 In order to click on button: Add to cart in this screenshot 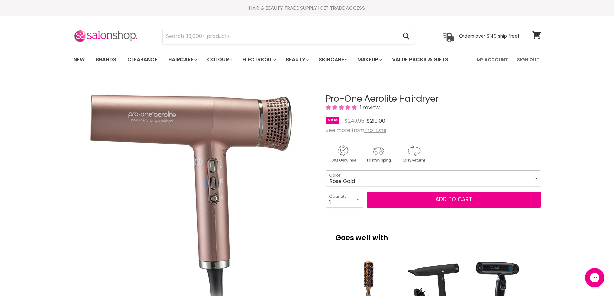, I will do `click(454, 200)`.